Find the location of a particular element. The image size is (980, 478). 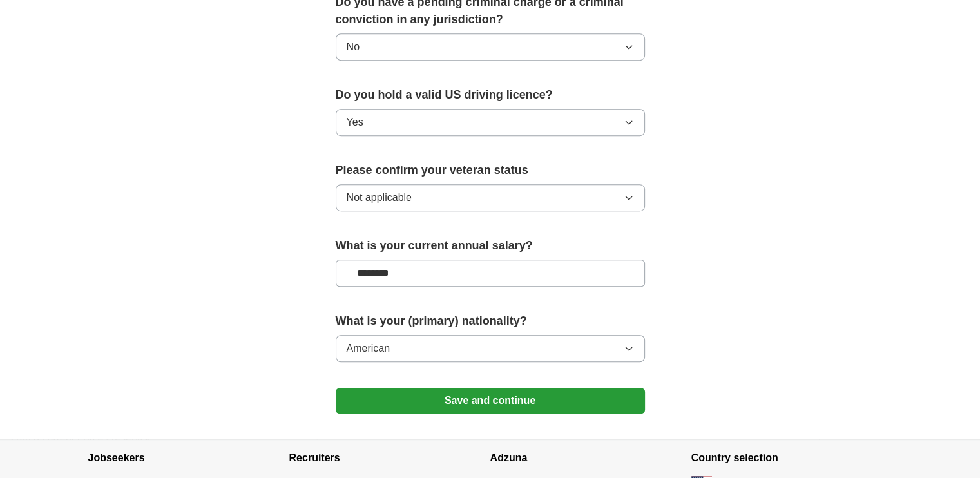

span: No is located at coordinates (353, 47).